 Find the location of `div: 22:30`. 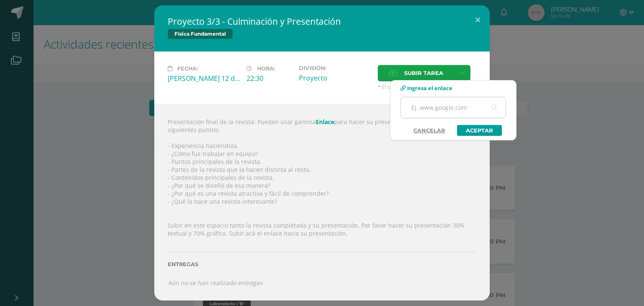

div: 22:30 is located at coordinates (269, 78).